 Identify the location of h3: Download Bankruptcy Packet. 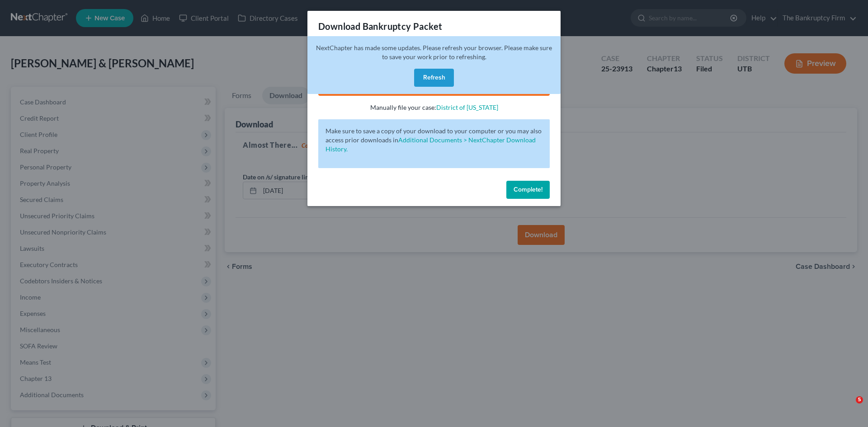
(380, 26).